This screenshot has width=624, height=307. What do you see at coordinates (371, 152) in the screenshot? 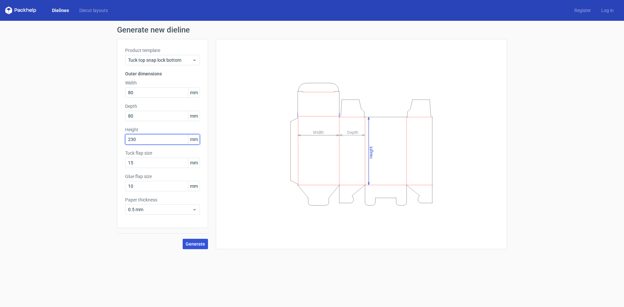
I see `tspan: Height` at bounding box center [371, 152].